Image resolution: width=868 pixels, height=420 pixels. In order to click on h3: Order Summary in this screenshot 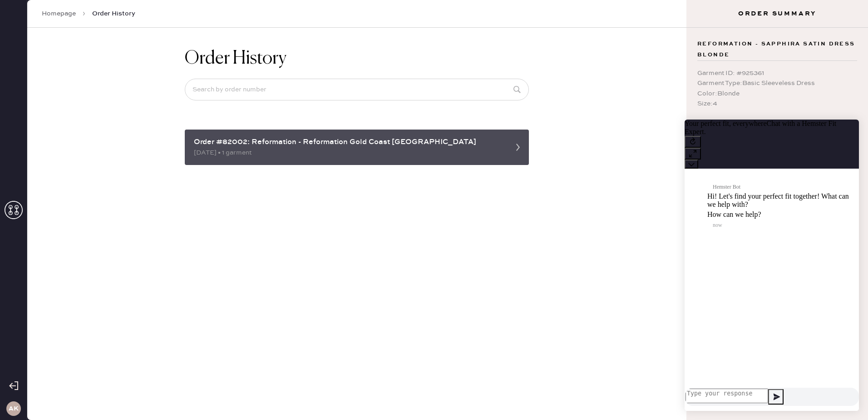, I will do `click(777, 14)`.